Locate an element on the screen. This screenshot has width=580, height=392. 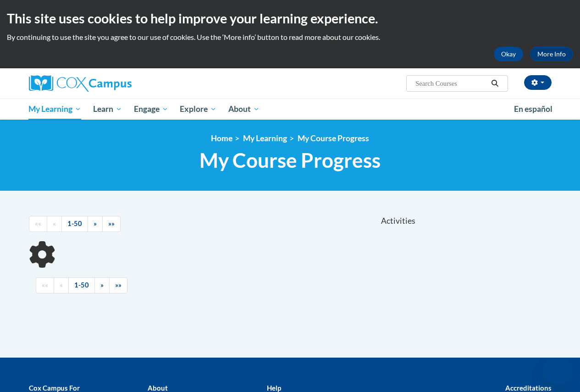
b: About is located at coordinates (158, 388).